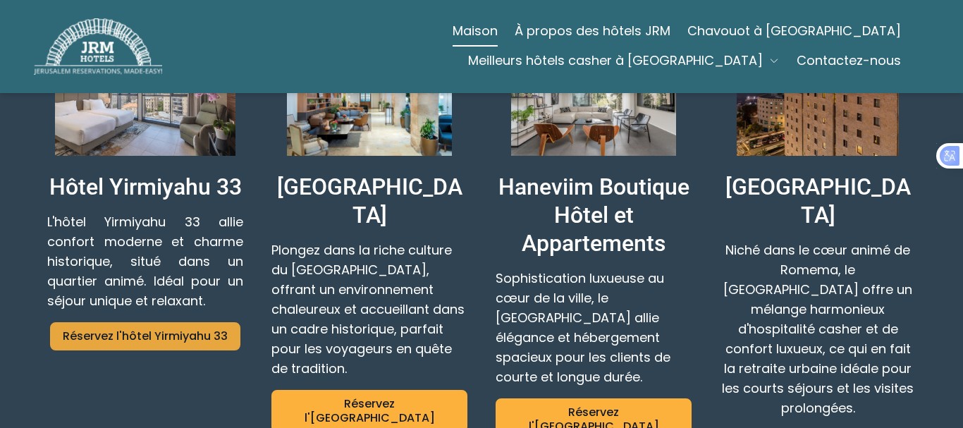  What do you see at coordinates (145, 336) in the screenshot?
I see `font: Réservez l'hôtel Yirmiyahu 33` at bounding box center [145, 336].